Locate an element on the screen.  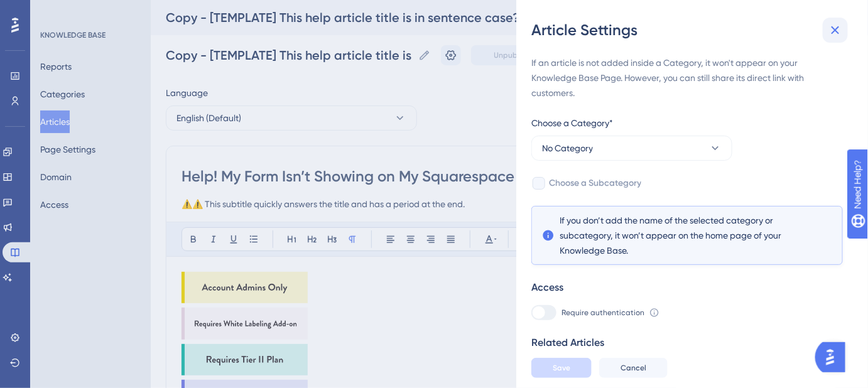
div: Related Articles is located at coordinates (568, 343).